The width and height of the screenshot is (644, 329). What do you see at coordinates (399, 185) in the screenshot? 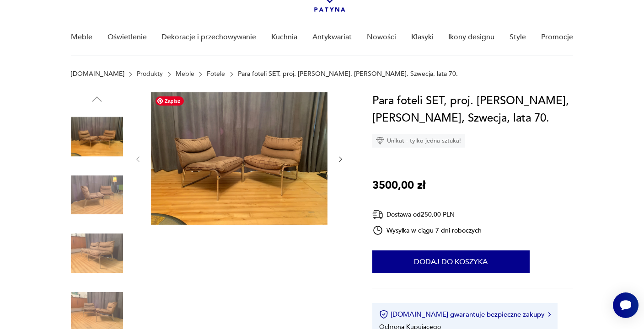
I see `p: 3500,00 zł` at bounding box center [399, 185].